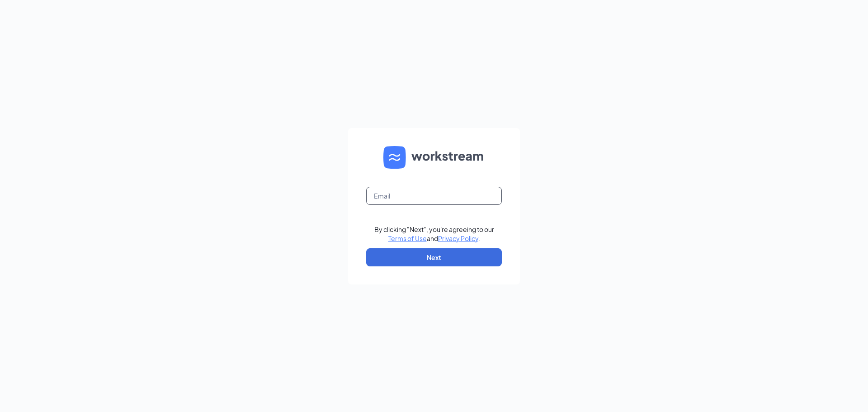 The width and height of the screenshot is (868, 412). What do you see at coordinates (434, 157) in the screenshot?
I see `img: WS logo and Workstream text` at bounding box center [434, 157].